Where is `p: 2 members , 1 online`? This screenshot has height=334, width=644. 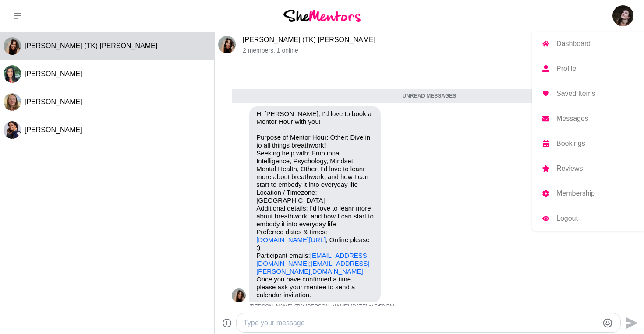 p: 2 members , 1 online is located at coordinates (442, 50).